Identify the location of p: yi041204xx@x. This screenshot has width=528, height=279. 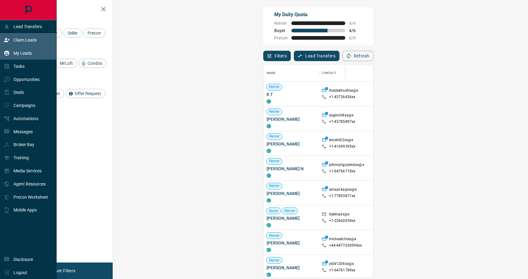
(341, 265).